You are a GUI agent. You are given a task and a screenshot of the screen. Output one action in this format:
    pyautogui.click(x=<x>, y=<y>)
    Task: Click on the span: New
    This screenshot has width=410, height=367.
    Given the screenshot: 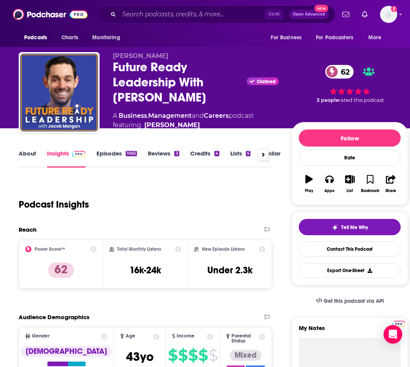 What is the action you would take?
    pyautogui.click(x=321, y=8)
    